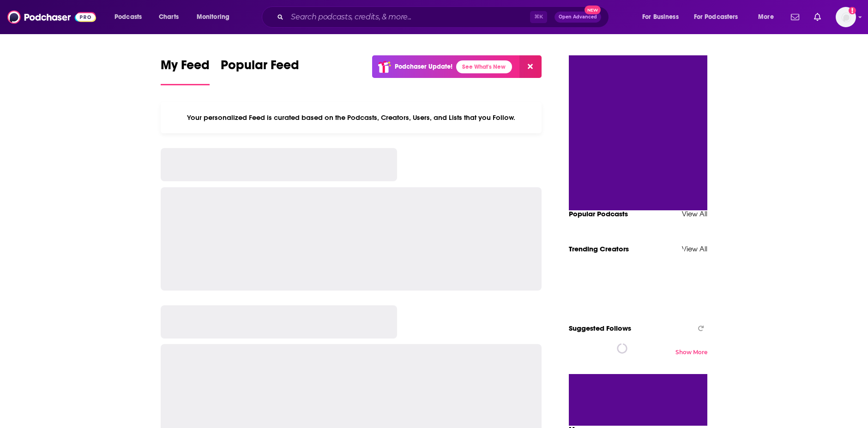  Describe the element at coordinates (423, 66) in the screenshot. I see `p: Podchaser Update!` at that location.